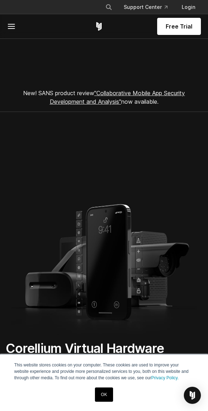 This screenshot has width=208, height=411. Describe the element at coordinates (179, 26) in the screenshot. I see `a: Free Trial` at that location.